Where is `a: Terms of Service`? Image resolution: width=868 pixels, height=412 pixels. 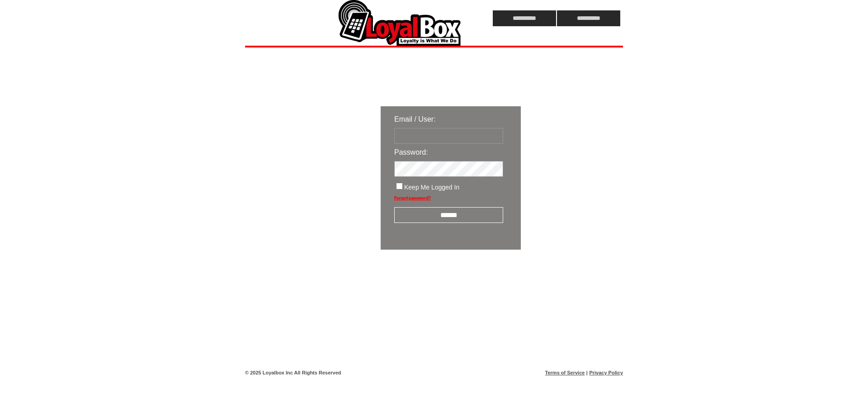
a: Terms of Service is located at coordinates (565, 372).